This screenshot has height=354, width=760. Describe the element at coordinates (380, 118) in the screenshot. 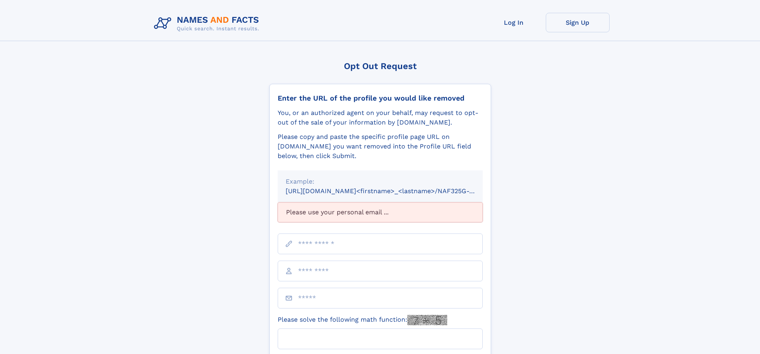

I see `div: You, or an authorized agent on your behalf, may request to opt-out of the sale of your informatio...` at that location.